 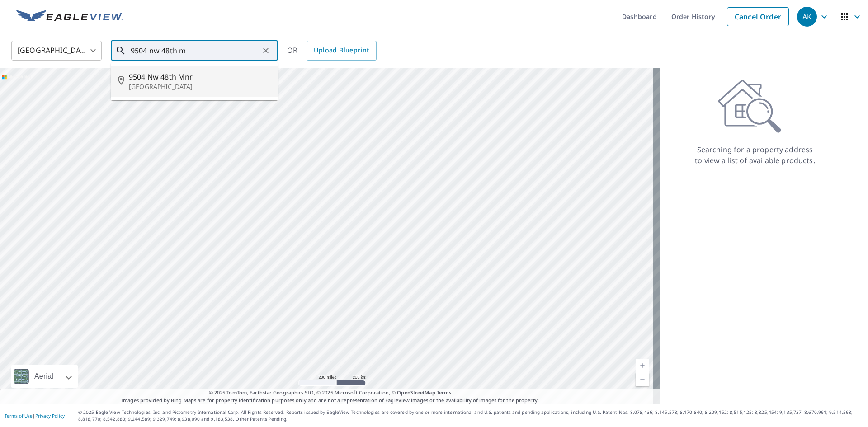 I want to click on p: © 2025 Eagle View Technologies, Inc. and Pictometry International Corp. All Rights Reserved. Repo..., so click(x=471, y=416).